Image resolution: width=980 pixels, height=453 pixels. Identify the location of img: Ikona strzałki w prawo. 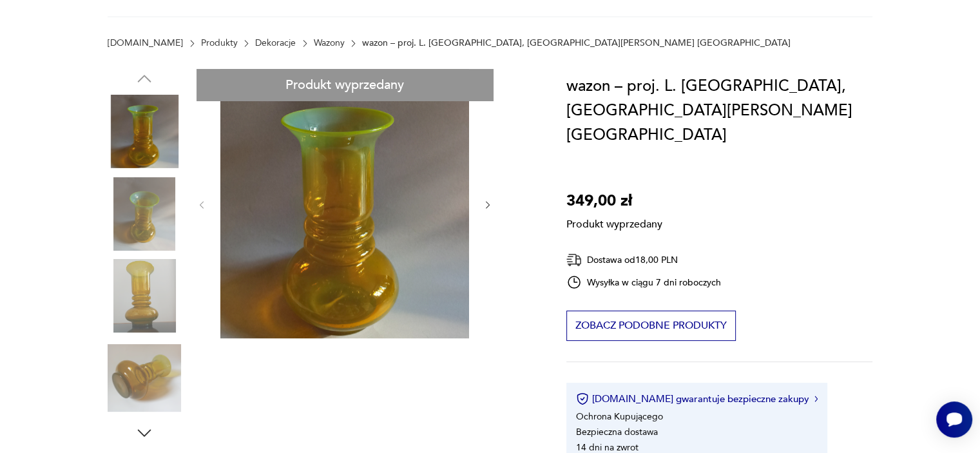
(816, 398).